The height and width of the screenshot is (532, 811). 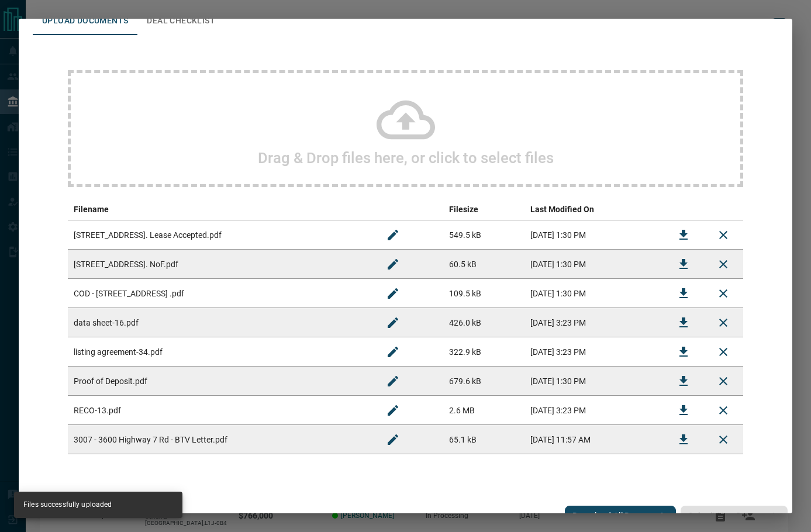 What do you see at coordinates (484, 210) in the screenshot?
I see `th: Filesize` at bounding box center [484, 210].